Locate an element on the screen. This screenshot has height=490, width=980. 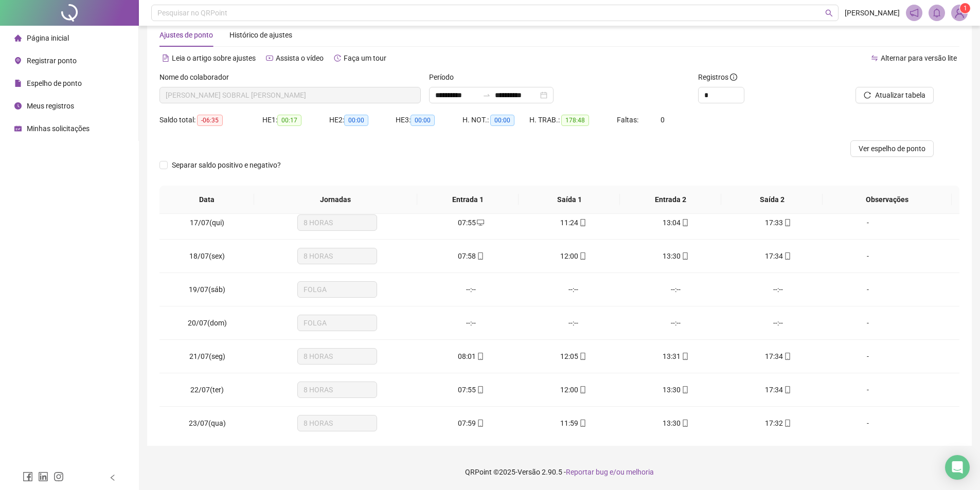
span: 21/07(seg) is located at coordinates (207, 356).